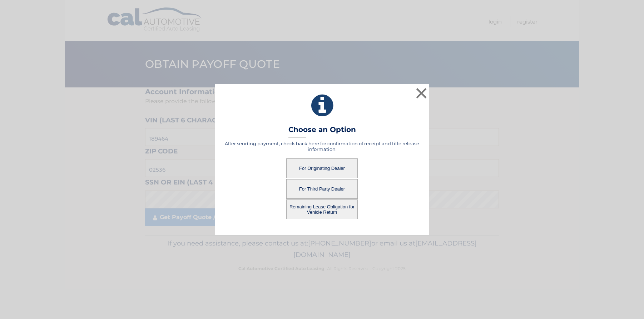 The height and width of the screenshot is (319, 644). I want to click on button: Remaining Lease Obligation for Vehicle Return, so click(322, 209).